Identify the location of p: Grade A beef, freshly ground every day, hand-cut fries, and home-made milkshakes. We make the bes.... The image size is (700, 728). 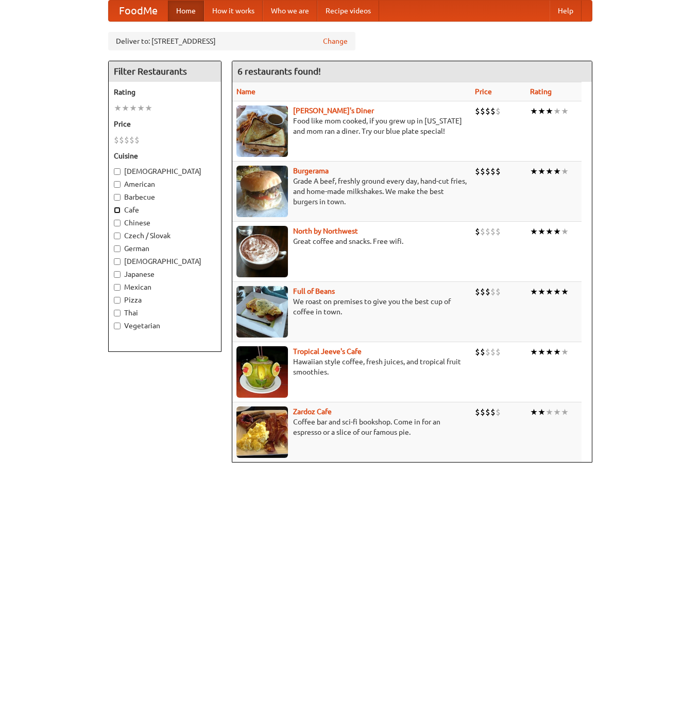
(351, 192).